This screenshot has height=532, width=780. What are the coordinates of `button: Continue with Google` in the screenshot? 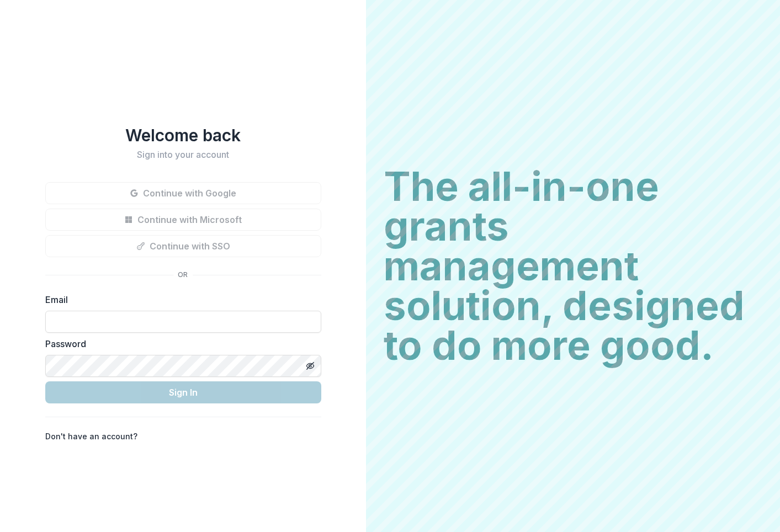 It's located at (183, 193).